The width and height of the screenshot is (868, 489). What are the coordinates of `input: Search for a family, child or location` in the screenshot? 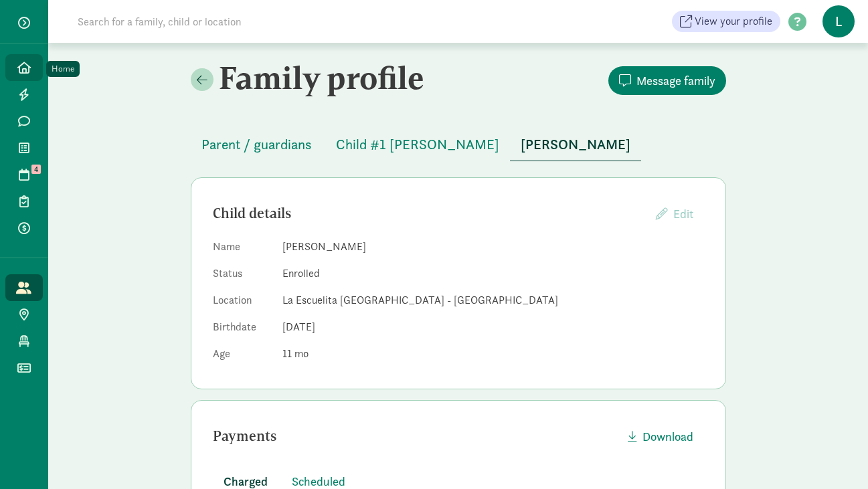 It's located at (257, 21).